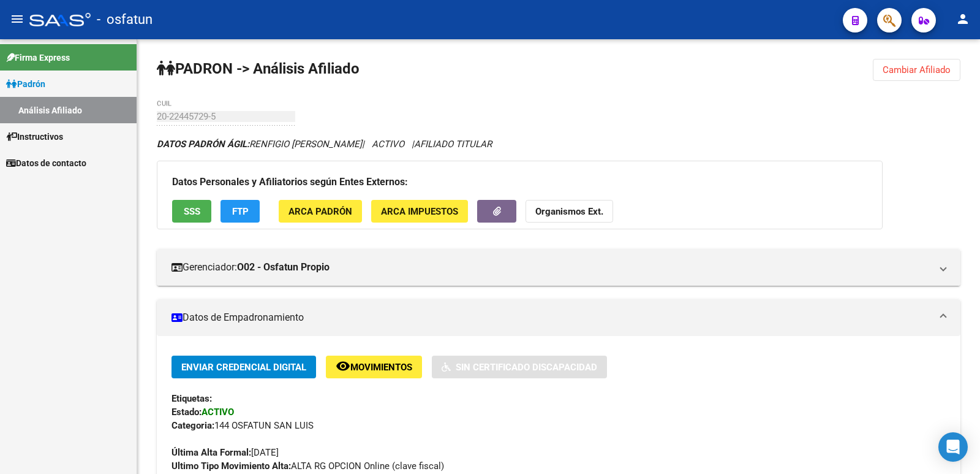  I want to click on button: Movimientos, so click(374, 366).